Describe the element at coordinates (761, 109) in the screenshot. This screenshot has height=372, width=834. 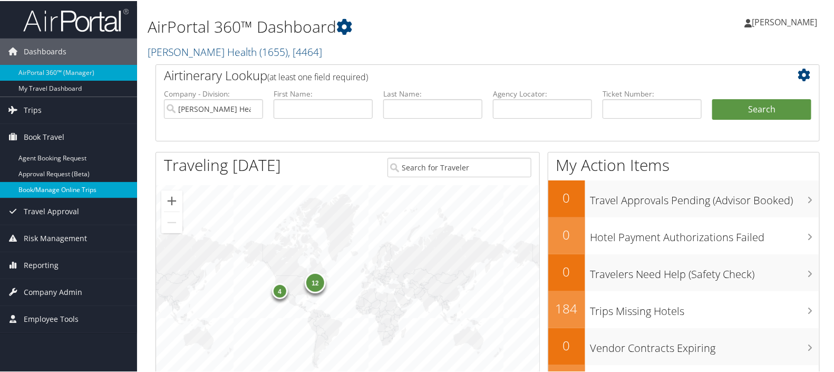
I see `button: Search` at that location.